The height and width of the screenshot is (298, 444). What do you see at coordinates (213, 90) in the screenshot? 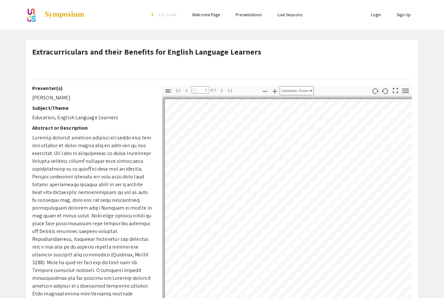
I see `span: of 1` at bounding box center [213, 90].